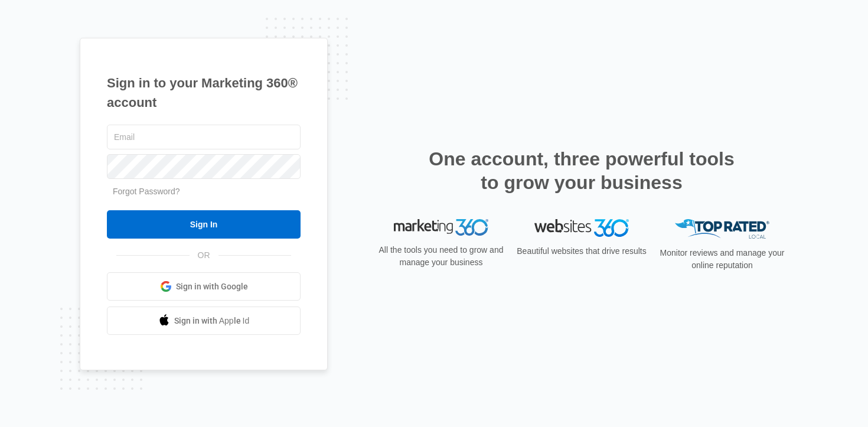  I want to click on h2: One account, three powerful tools to grow your business, so click(582, 170).